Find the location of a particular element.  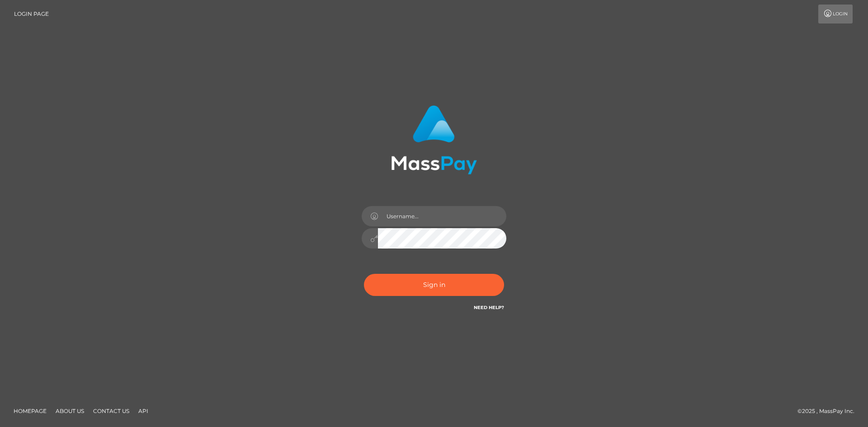

input: Username... is located at coordinates (443, 216).